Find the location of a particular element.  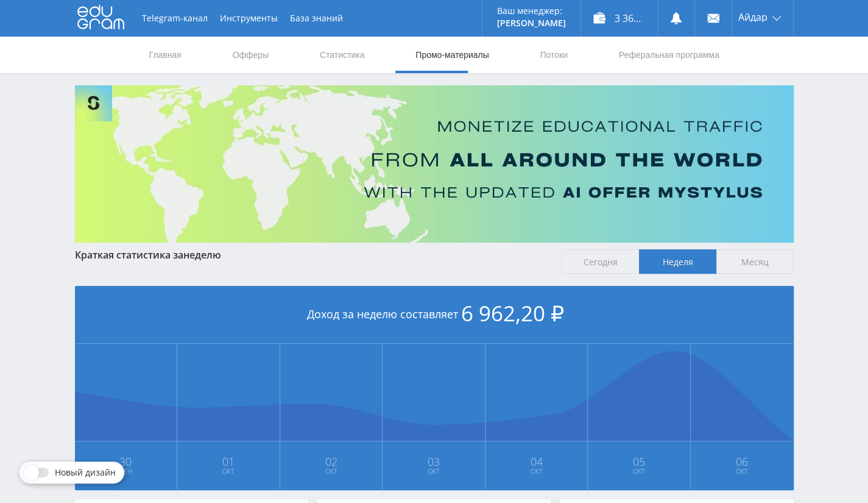

span: 30 is located at coordinates (126, 461).